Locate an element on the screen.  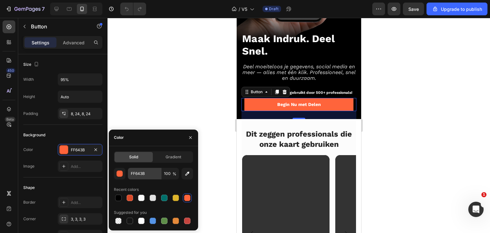
button: Upgrade to publish is located at coordinates (456, 9).